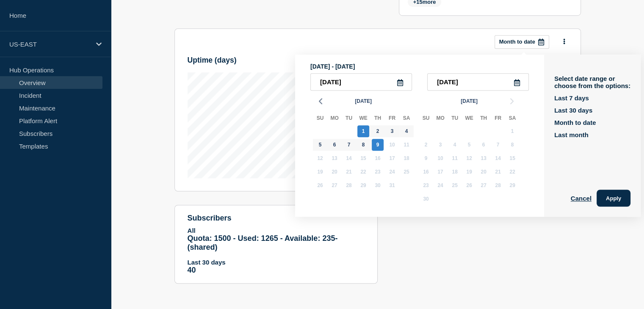  Describe the element at coordinates (613, 198) in the screenshot. I see `button: Apply` at that location.